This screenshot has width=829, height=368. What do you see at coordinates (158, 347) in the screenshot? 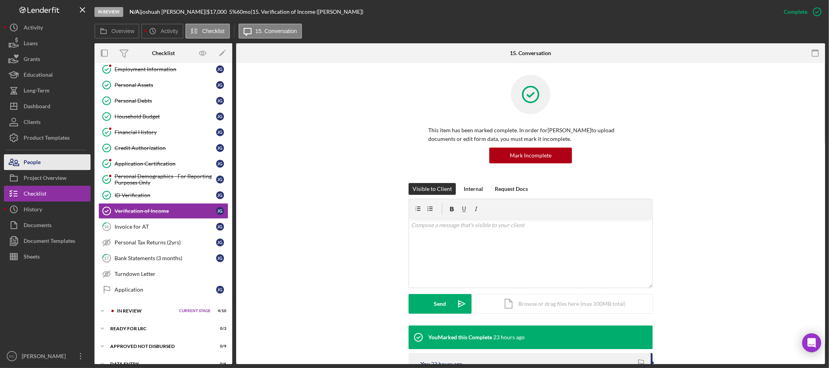
I see `div: Approved Not Disbursed` at bounding box center [158, 347].